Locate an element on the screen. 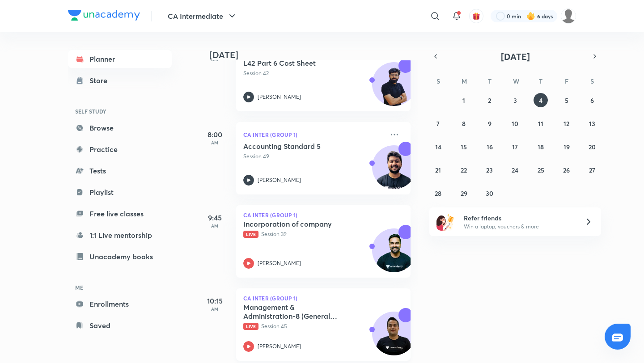  abbr: September 5, 2025 is located at coordinates (567, 100).